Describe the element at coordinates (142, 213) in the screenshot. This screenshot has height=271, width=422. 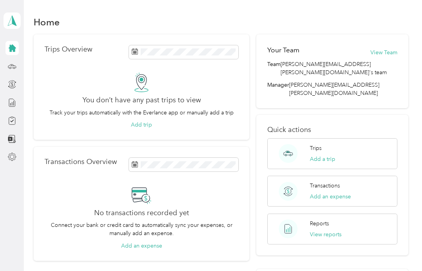
I see `h2: No transactions recorded yet` at that location.